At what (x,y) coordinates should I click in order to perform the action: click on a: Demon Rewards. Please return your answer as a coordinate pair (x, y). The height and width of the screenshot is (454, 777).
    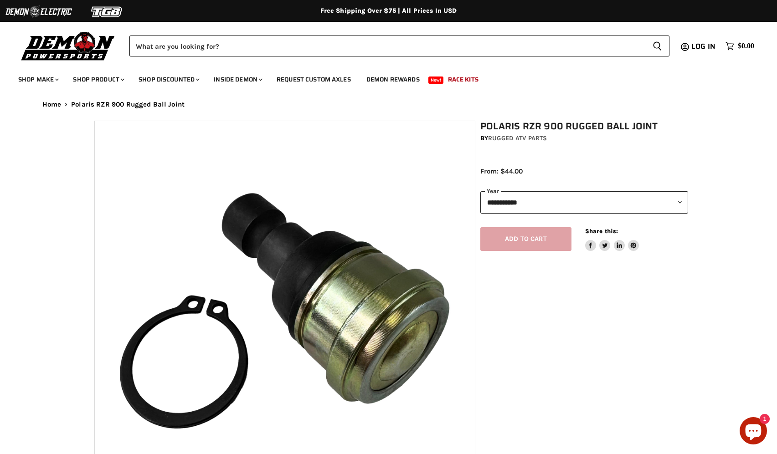
    Looking at the image, I should click on (393, 79).